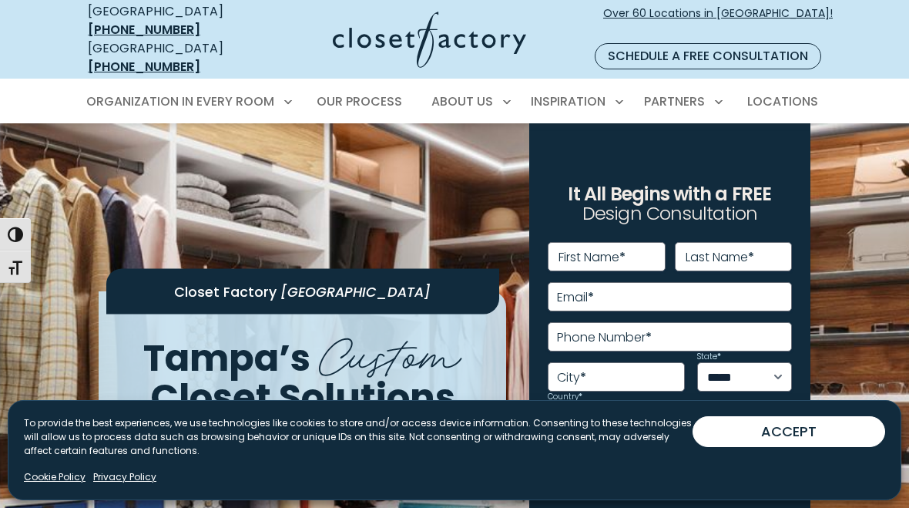  What do you see at coordinates (429, 39) in the screenshot?
I see `img: Closet Factory Logo` at bounding box center [429, 39].